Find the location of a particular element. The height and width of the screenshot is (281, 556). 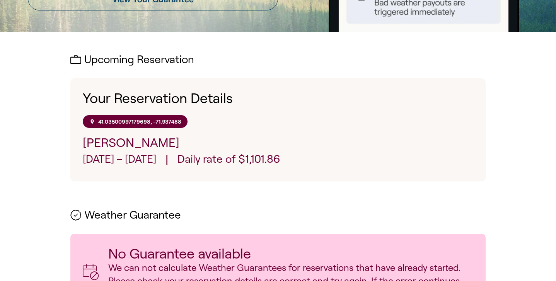

h2: Weather Guarantee is located at coordinates (278, 215).